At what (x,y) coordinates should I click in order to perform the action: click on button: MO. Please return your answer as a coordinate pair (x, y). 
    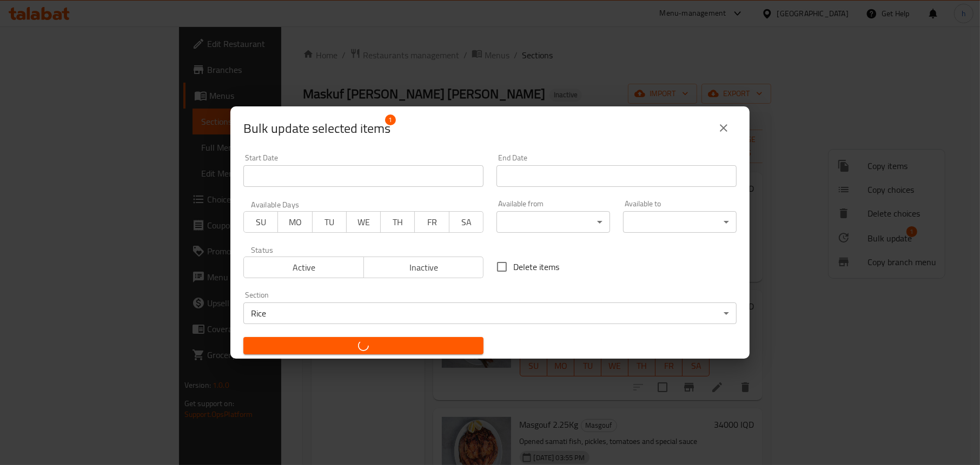
    Looking at the image, I should click on (295, 222).